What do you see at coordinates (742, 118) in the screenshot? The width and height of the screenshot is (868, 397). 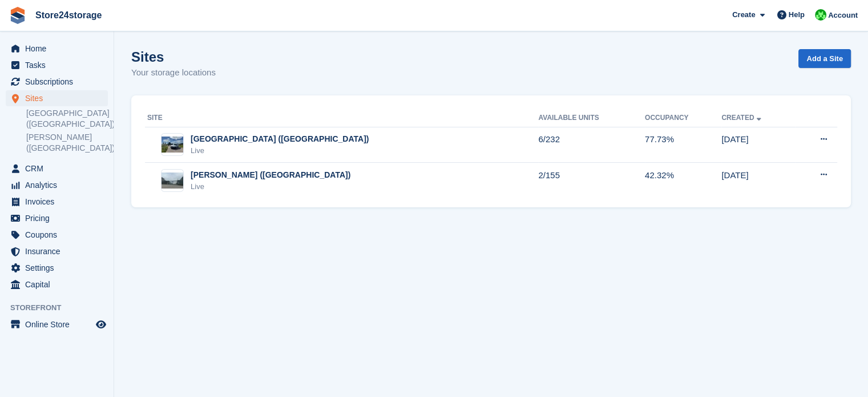 I see `a: Created` at bounding box center [742, 118].